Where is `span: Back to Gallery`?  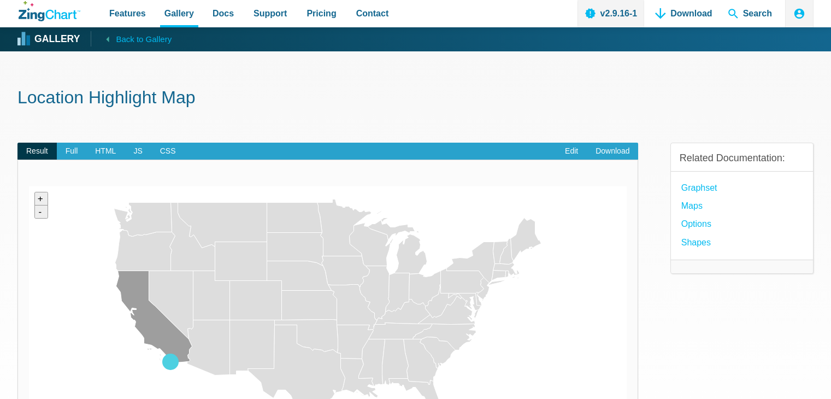
span: Back to Gallery is located at coordinates (144, 39).